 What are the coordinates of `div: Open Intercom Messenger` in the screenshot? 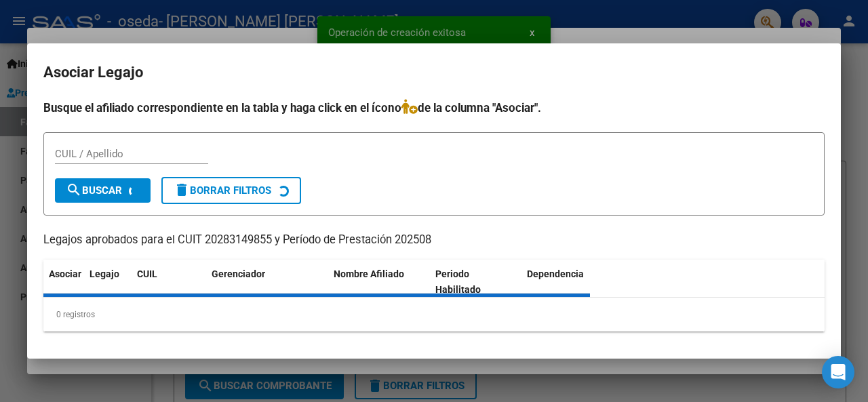 It's located at (838, 372).